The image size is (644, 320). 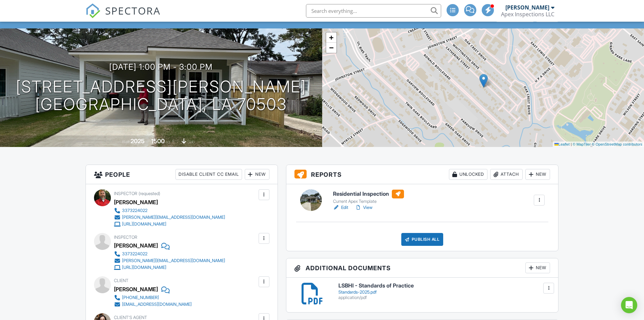 I want to click on div: Attach, so click(x=507, y=174).